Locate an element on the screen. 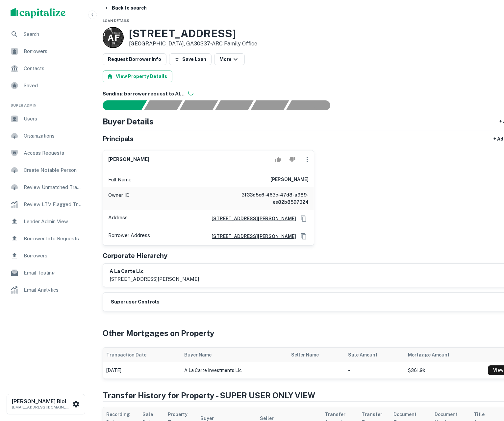 The height and width of the screenshot is (421, 504). div: Sending borrower request to AI... is located at coordinates (119, 105).